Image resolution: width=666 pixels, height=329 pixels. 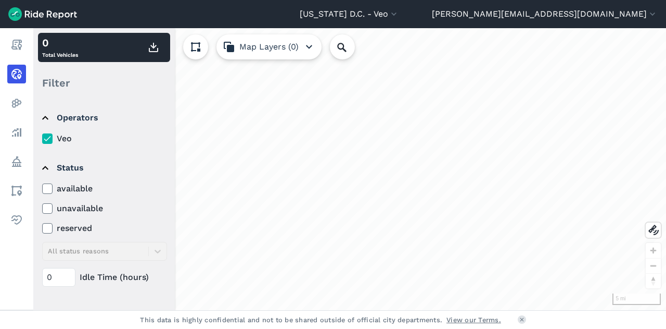 What do you see at coordinates (269, 47) in the screenshot?
I see `button: Map Layers (0)` at bounding box center [269, 47].